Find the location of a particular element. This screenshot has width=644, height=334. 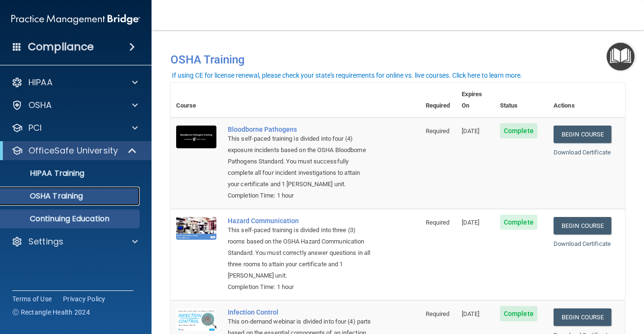

p: PCI is located at coordinates (35, 128).